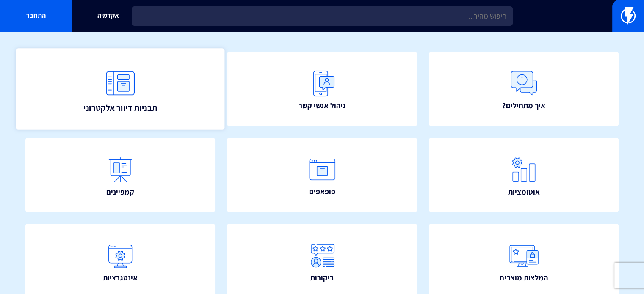 Image resolution: width=644 pixels, height=294 pixels. Describe the element at coordinates (322, 16) in the screenshot. I see `input: חיפוש מהיר...` at that location.